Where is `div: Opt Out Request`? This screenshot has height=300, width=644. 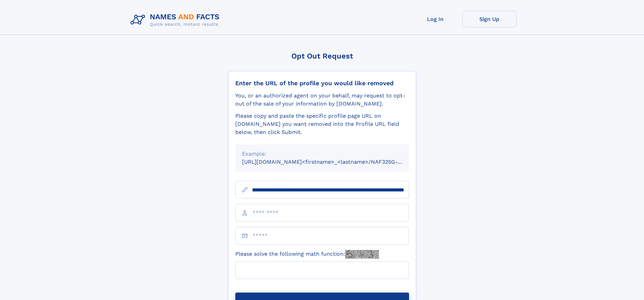
div: Opt Out Request is located at coordinates (322, 56).